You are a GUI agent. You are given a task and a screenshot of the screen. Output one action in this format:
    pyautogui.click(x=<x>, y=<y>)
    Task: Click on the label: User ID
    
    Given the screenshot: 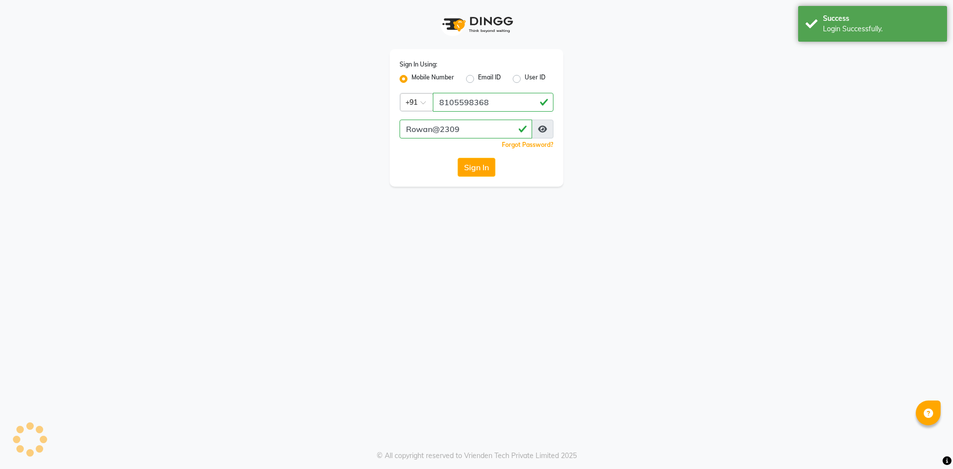 What is the action you would take?
    pyautogui.click(x=535, y=79)
    